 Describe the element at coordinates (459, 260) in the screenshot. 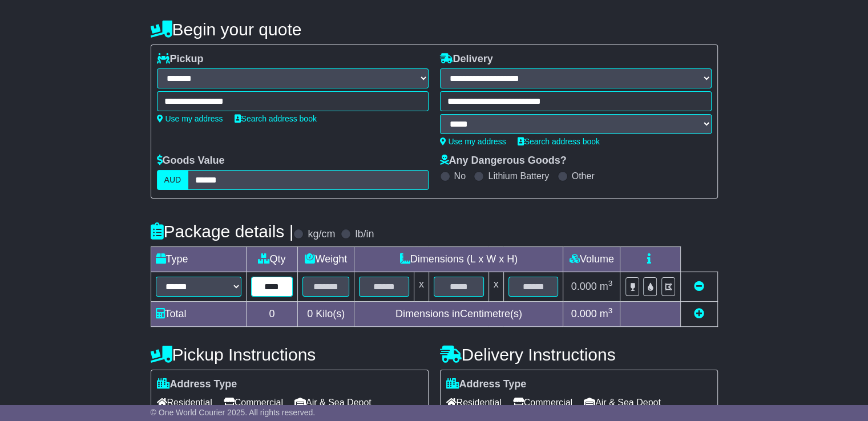

I see `td: Dimensions (L x W x H)` at that location.